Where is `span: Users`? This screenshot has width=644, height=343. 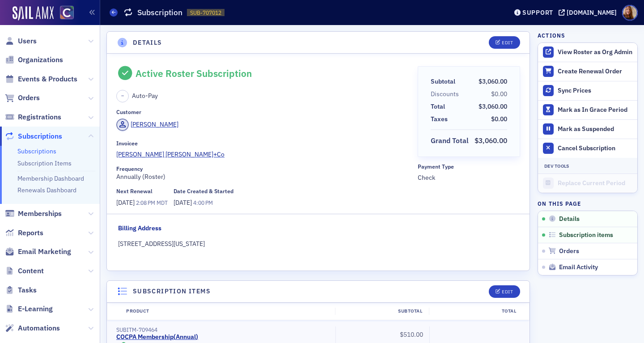
span: Users is located at coordinates (27, 41).